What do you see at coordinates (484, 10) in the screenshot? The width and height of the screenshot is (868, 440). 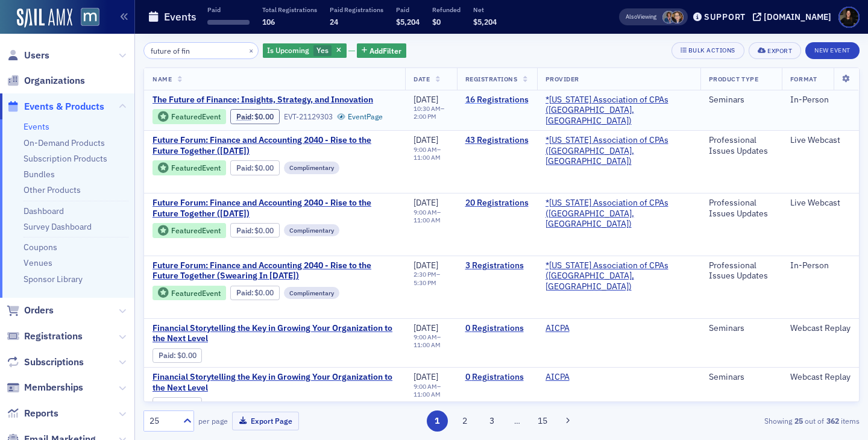 I see `p: Net` at bounding box center [484, 10].